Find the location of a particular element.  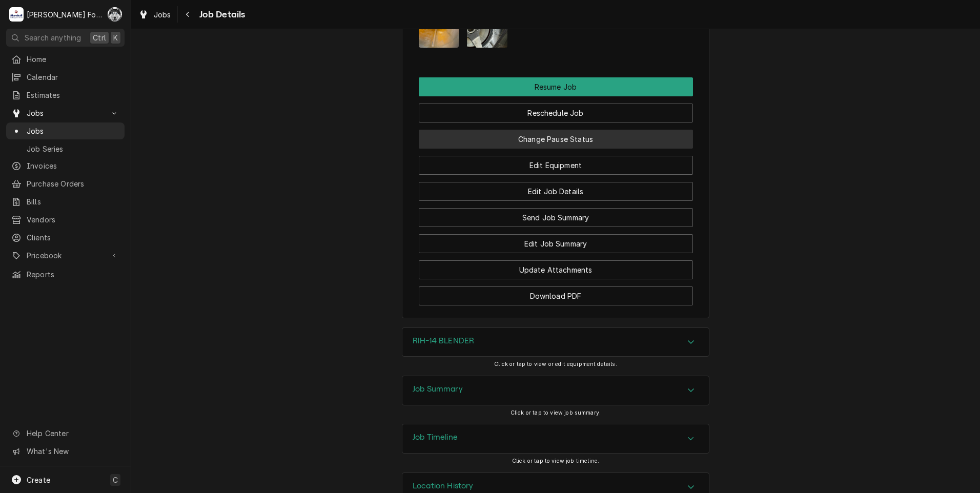

a: Invoices is located at coordinates (65, 165).